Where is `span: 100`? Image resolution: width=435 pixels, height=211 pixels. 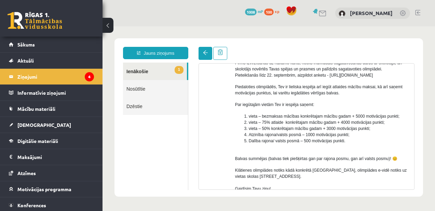 span: 100 is located at coordinates (269, 12).